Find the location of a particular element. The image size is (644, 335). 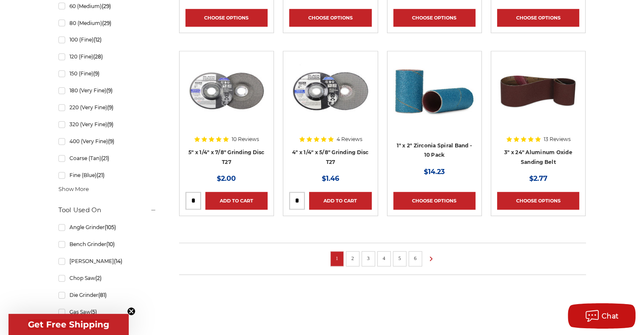

a: Die Grinder is located at coordinates (107, 295).